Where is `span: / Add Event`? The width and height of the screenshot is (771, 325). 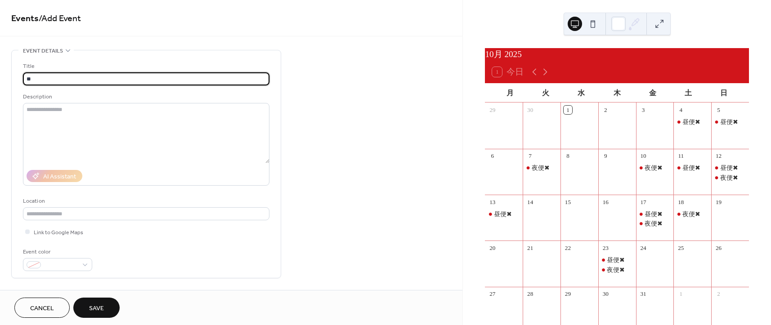
span: / Add Event is located at coordinates (60, 18).